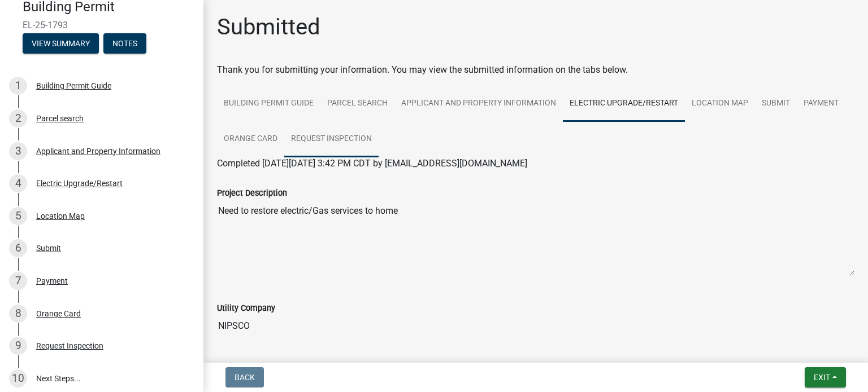 The height and width of the screenshot is (392, 868). I want to click on div: 2, so click(18, 119).